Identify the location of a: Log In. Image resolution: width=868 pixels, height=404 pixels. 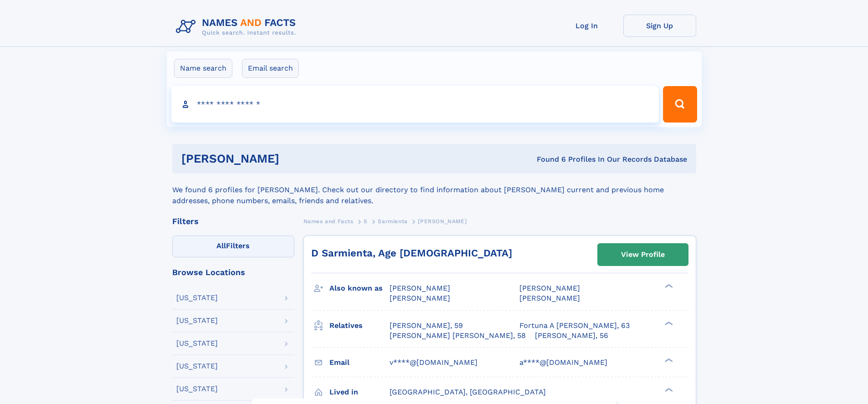
(587, 25).